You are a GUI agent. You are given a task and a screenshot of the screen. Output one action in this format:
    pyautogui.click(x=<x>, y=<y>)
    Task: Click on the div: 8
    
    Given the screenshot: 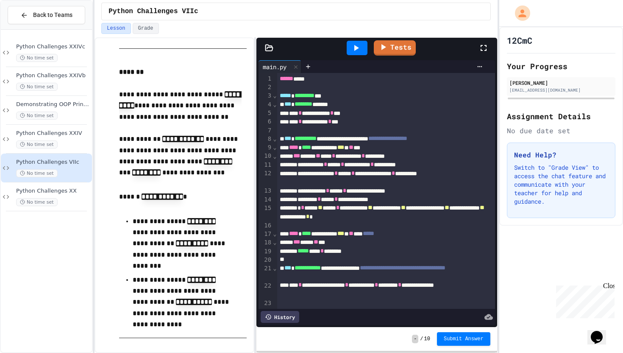 What is the action you would take?
    pyautogui.click(x=265, y=139)
    